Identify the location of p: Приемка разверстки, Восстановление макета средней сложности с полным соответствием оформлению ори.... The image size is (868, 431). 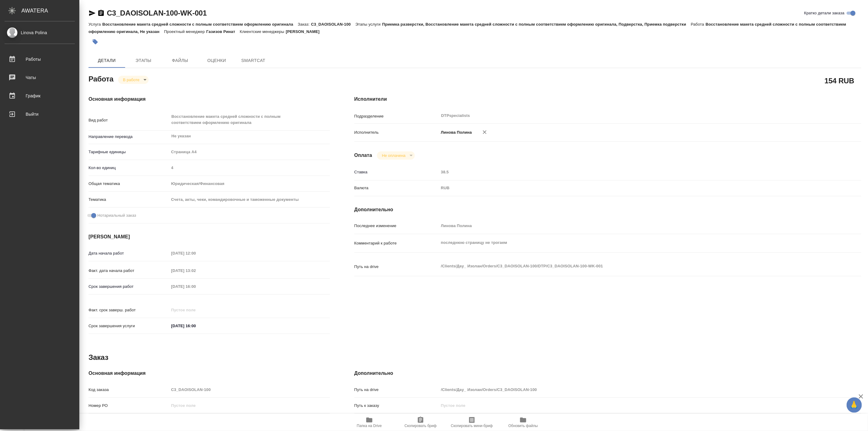
(536, 24).